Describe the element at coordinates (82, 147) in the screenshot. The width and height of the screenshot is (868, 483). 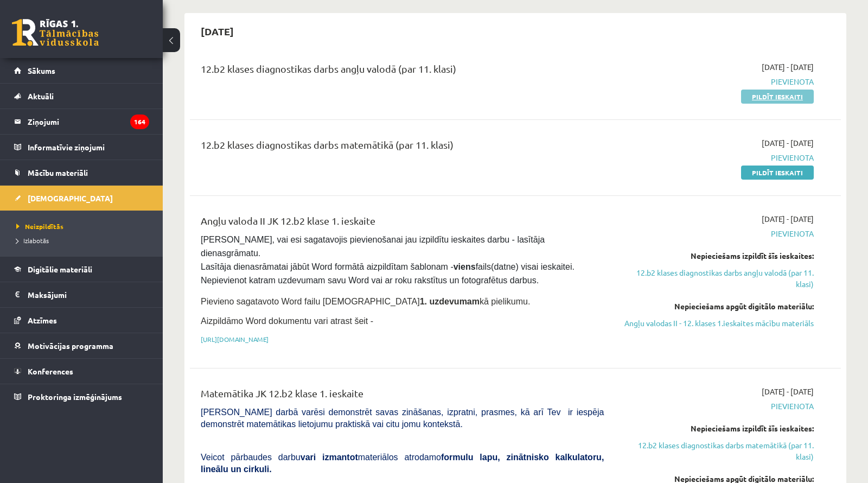
I see `a: Informatīvie ziņojumi` at that location.